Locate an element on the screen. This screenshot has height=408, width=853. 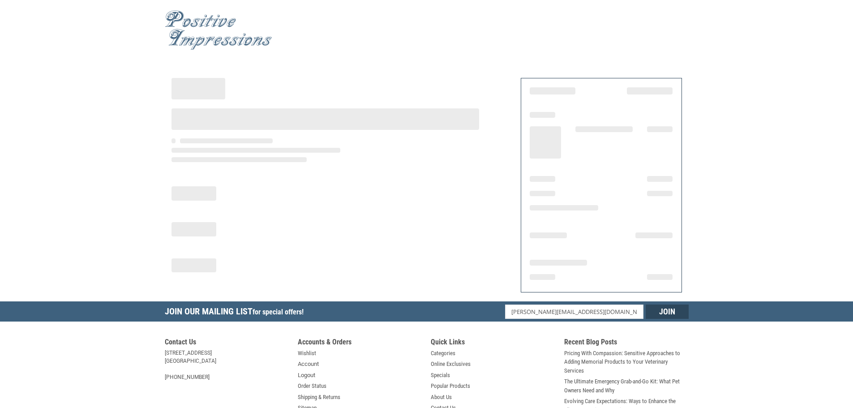
h5: Accounts & Orders is located at coordinates (360, 343).